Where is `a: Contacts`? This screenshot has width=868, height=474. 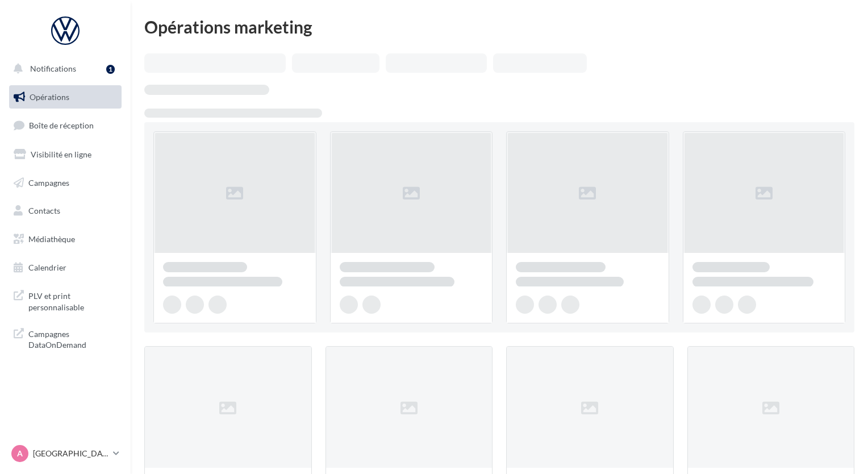 a: Contacts is located at coordinates (66, 211).